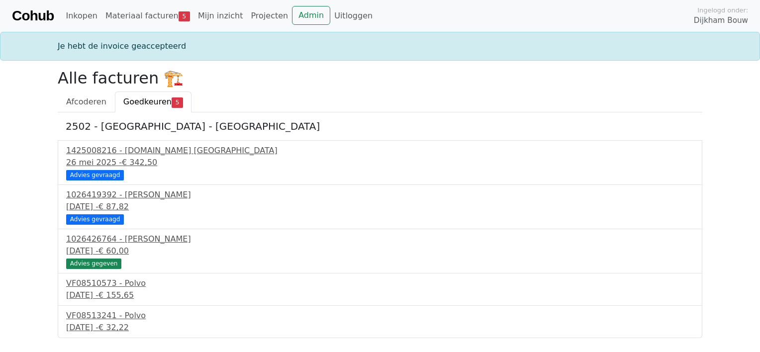 This screenshot has height=352, width=760. I want to click on span: Dijkham Bouw, so click(720, 20).